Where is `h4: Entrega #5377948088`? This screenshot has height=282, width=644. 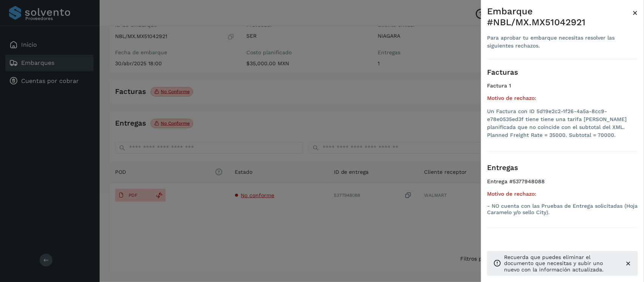
h4: Entrega #5377948088 is located at coordinates (563, 184).